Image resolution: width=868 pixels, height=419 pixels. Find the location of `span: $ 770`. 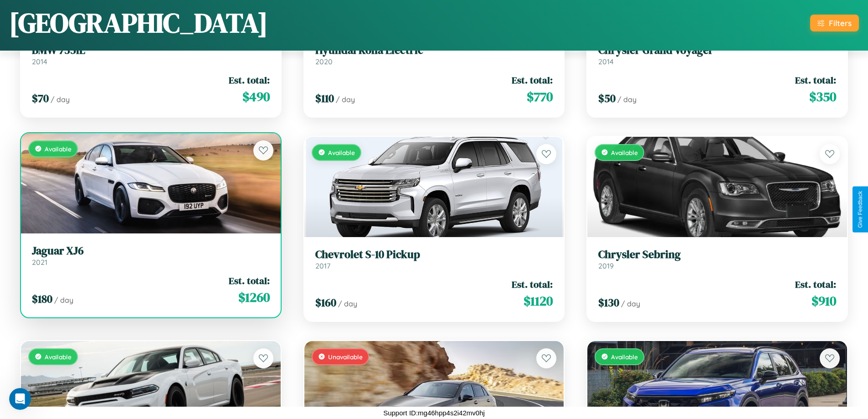

span: $ 770 is located at coordinates (540, 97).